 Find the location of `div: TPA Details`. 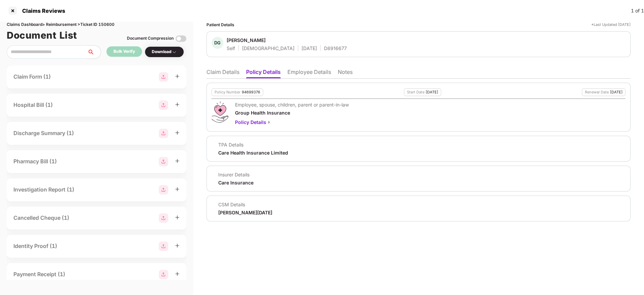

div: TPA Details is located at coordinates (253, 145).